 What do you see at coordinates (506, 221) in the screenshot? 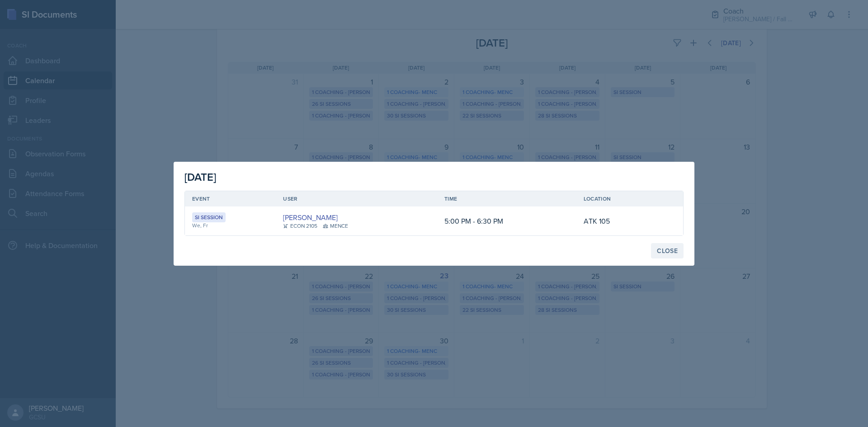
I see `td: 5:00 PM - 6:30 PM` at bounding box center [506, 221].